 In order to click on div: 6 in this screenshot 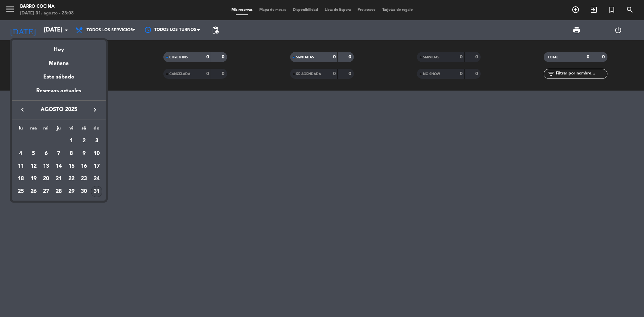, I will do `click(46, 153)`.